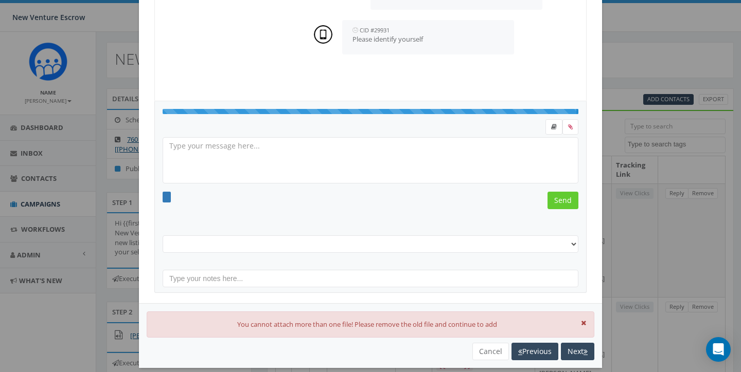 The image size is (741, 372). I want to click on small: CID #29931, so click(374, 30).